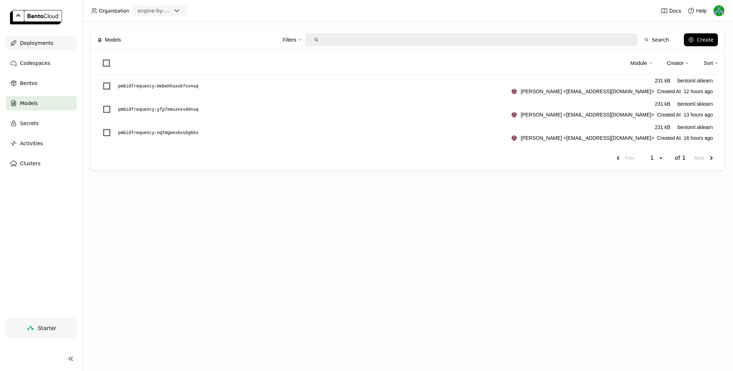 The image size is (733, 371). Describe the element at coordinates (158, 86) in the screenshot. I see `p: pmbidfrequency : mebehhuxokfsvnuq` at that location.